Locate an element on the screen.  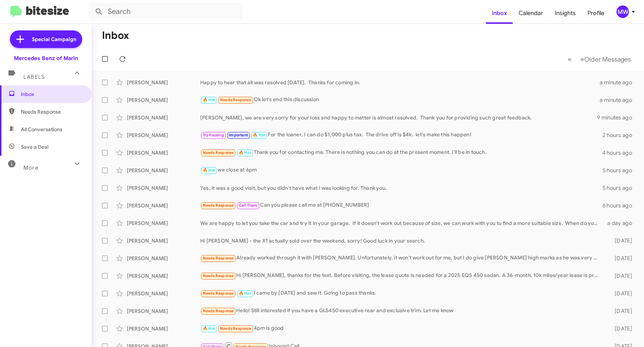
div: MW is located at coordinates (623, 12).